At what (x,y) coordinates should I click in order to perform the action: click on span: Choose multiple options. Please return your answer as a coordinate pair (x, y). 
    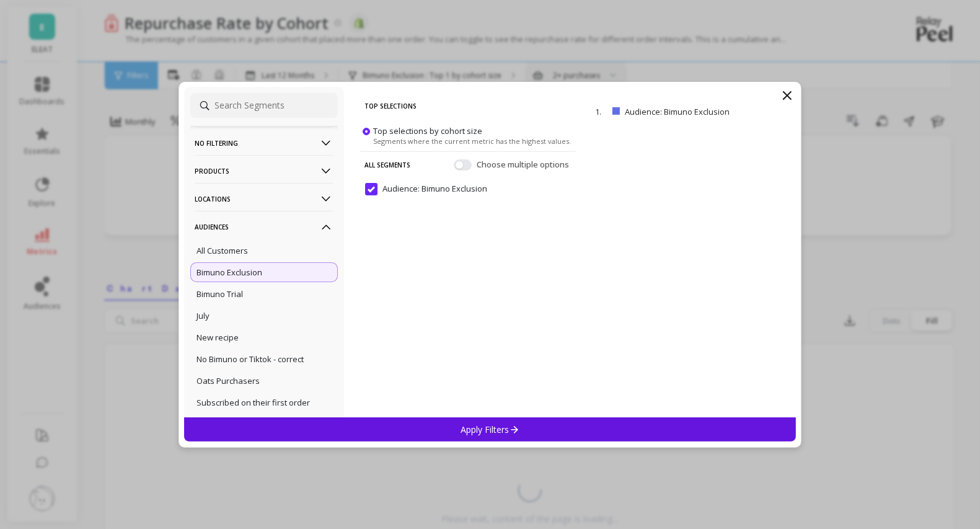
    Looking at the image, I should click on (524, 164).